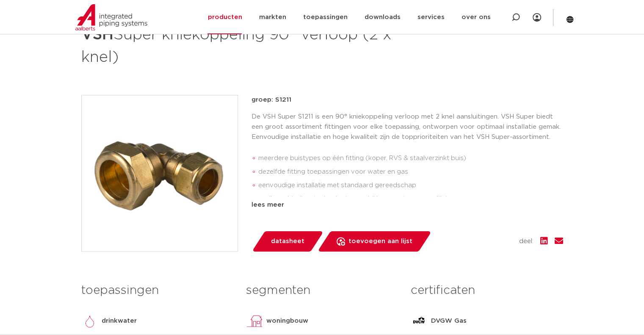  Describe the element at coordinates (407, 100) in the screenshot. I see `p: groep: S1211` at that location.